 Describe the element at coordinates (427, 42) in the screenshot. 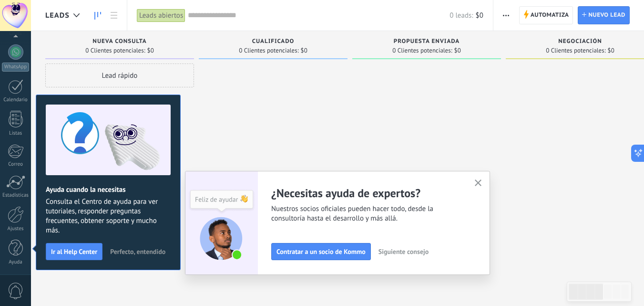

I see `div: Propuesta enviada` at that location.